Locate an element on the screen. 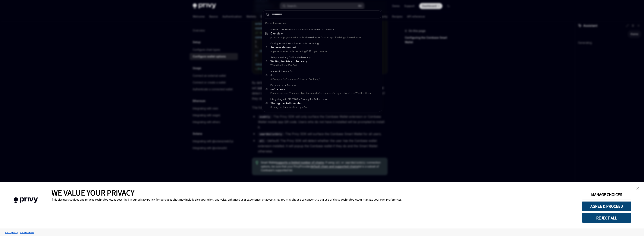 The image size is (644, 236). div: Wallets is located at coordinates (274, 29).